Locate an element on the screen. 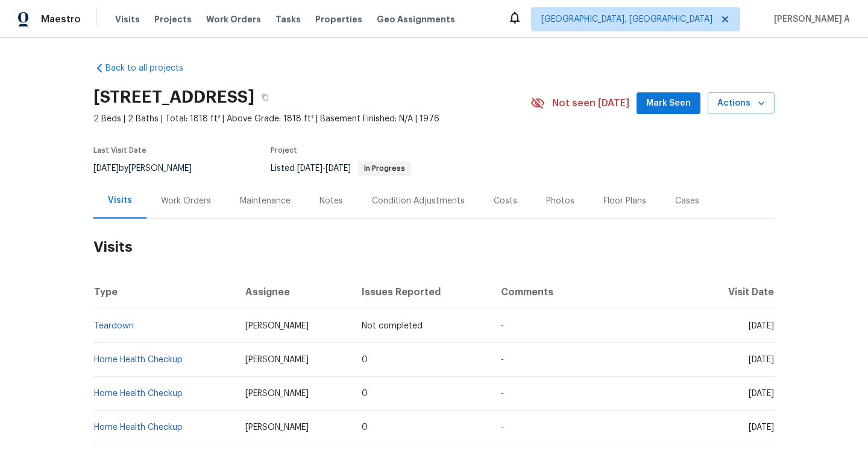 The height and width of the screenshot is (451, 868). div: Condition Adjustments is located at coordinates (418, 201).